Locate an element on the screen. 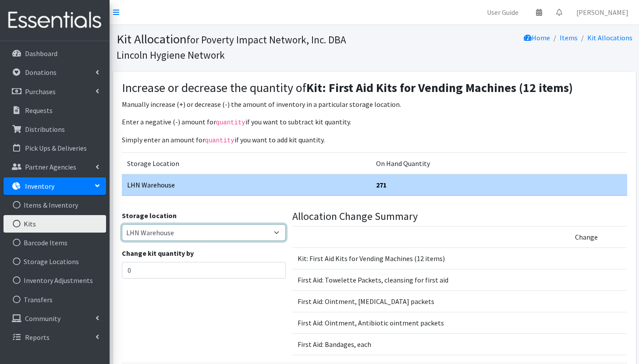  a: Partner Agencies is located at coordinates (55, 167).